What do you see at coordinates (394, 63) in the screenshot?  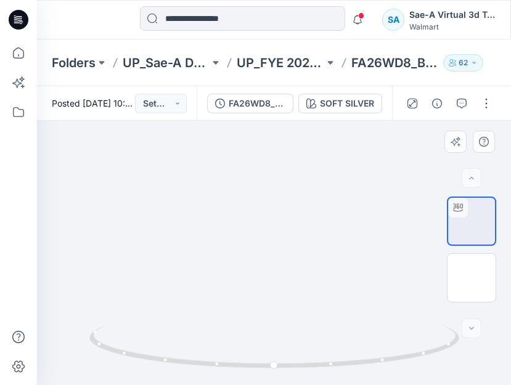 I see `p: FA26WD8_BLOUSON SLEEVE TIERED MIDI DRESS` at bounding box center [394, 63].